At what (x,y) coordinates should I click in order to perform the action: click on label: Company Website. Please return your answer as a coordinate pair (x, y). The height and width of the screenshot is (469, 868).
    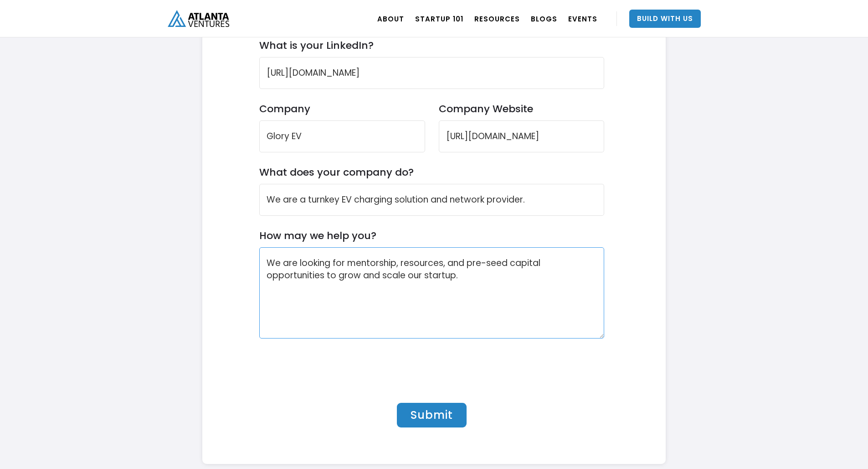
    Looking at the image, I should click on (522, 109).